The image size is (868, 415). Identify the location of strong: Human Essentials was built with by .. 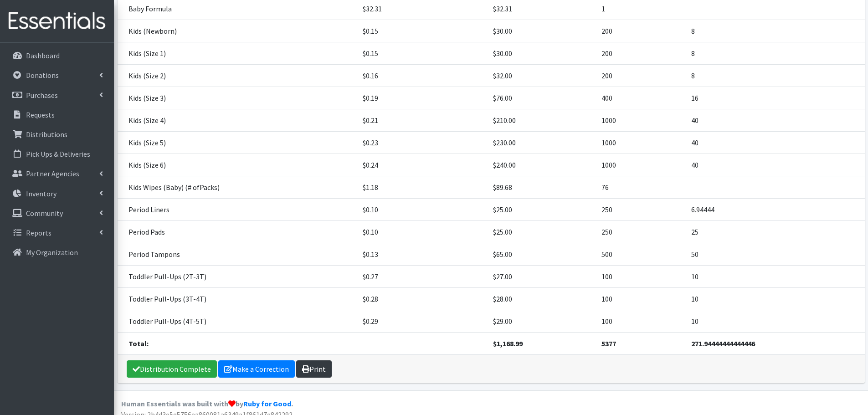
(207, 404).